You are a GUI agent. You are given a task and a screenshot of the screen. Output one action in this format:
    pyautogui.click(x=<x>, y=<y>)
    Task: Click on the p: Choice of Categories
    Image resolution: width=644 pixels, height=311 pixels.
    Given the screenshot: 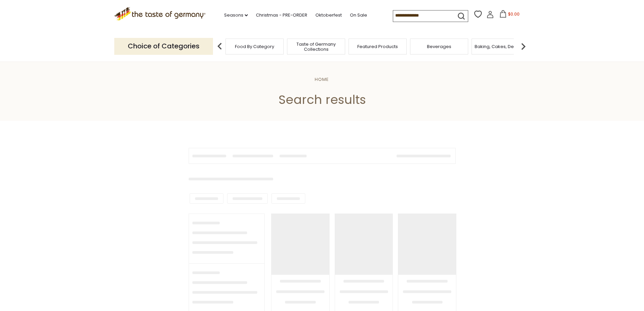 What is the action you would take?
    pyautogui.click(x=164, y=46)
    